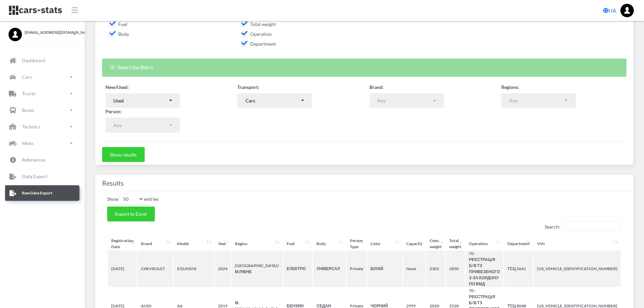 The height and width of the screenshot is (308, 644). I want to click on th: Total weight: activate to sort column ascending, so click(455, 244).